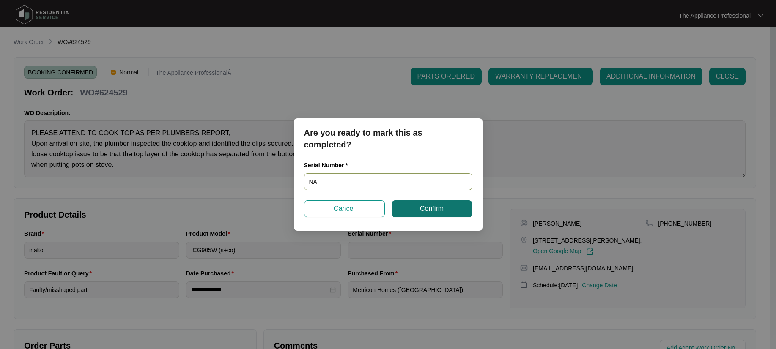  What do you see at coordinates (344, 209) in the screenshot?
I see `span: Cancel` at bounding box center [344, 209].